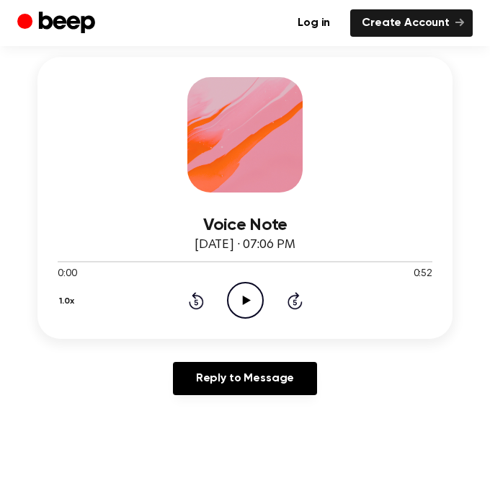  What do you see at coordinates (58, 23) in the screenshot?
I see `a: Beep` at bounding box center [58, 23].